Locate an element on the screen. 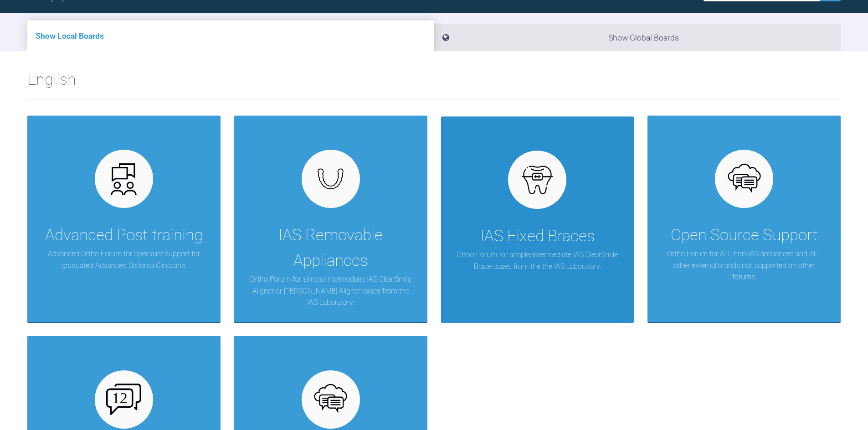 The image size is (868, 430). a: IAS Fixed BracesOrtho Forum for simple/intermediate IAS ClearSmile Brace cases from the the IAS L... is located at coordinates (537, 219).